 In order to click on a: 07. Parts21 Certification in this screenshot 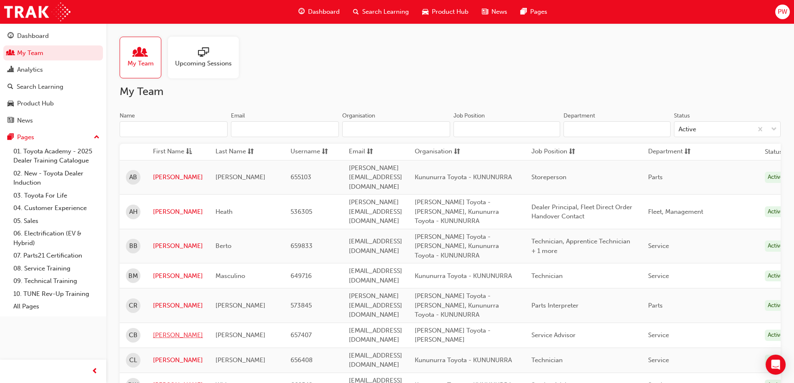, I will do `click(56, 256)`.